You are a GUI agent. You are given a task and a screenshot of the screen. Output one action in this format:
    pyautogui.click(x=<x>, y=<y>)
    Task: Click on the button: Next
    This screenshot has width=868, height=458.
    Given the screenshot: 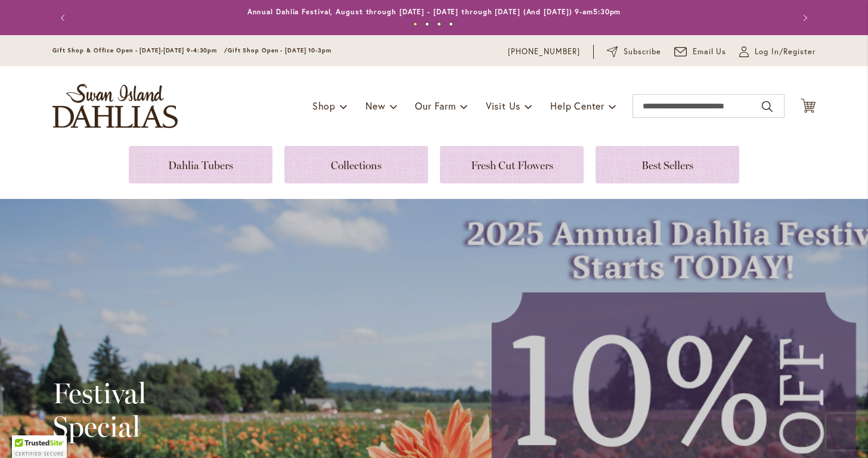 What is the action you would take?
    pyautogui.click(x=803, y=18)
    